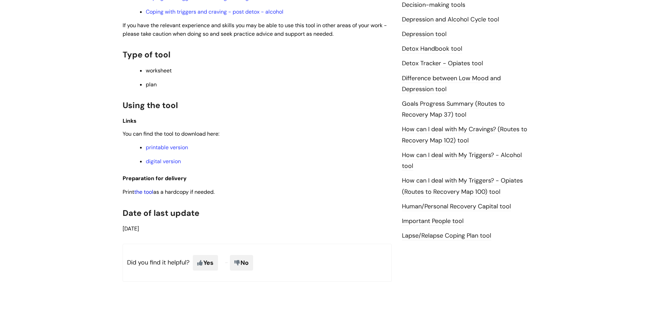  What do you see at coordinates (432, 222) in the screenshot?
I see `a: Important People tool` at bounding box center [432, 222].